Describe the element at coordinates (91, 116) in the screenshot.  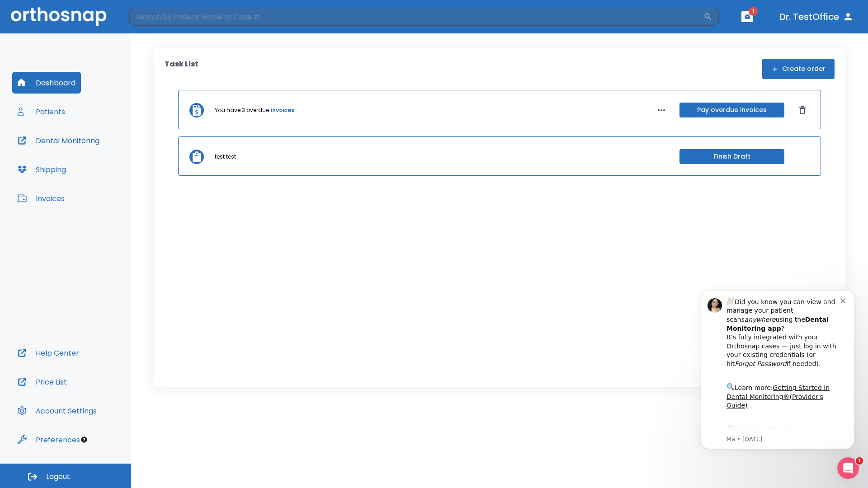
I see `a: Getting Started in Dental Monitoring` at that location.